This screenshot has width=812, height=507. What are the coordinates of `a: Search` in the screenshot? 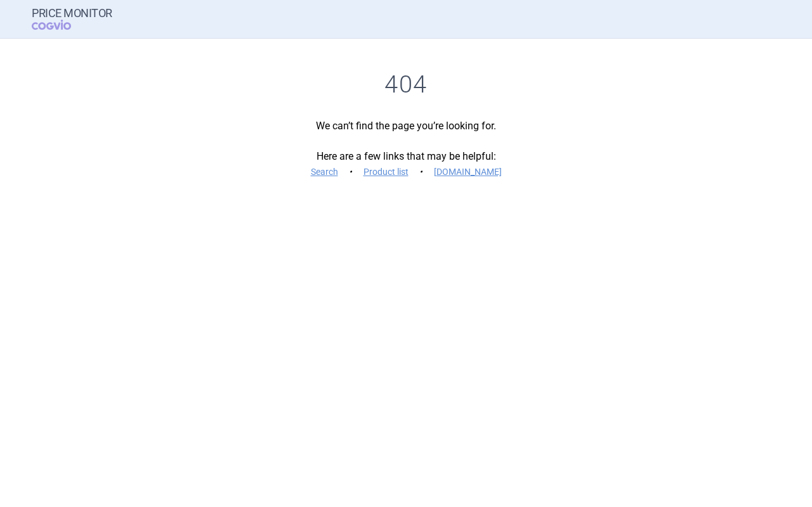 It's located at (324, 171).